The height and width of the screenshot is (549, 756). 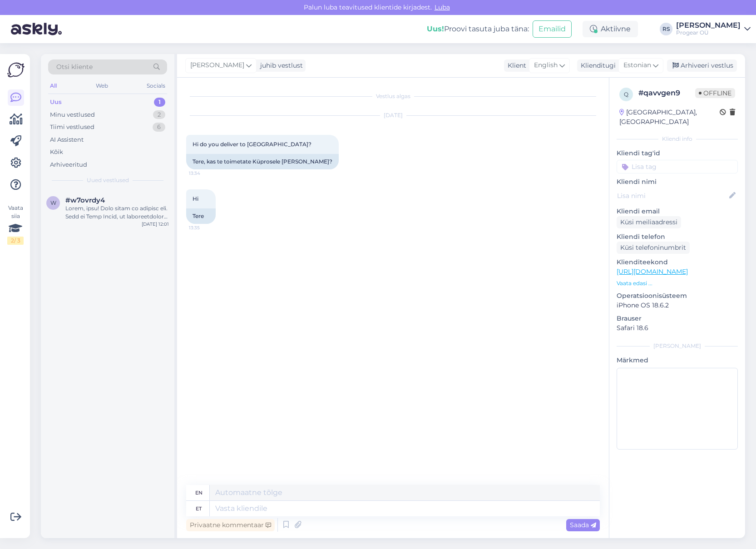 What do you see at coordinates (53, 203) in the screenshot?
I see `span: w` at bounding box center [53, 203].